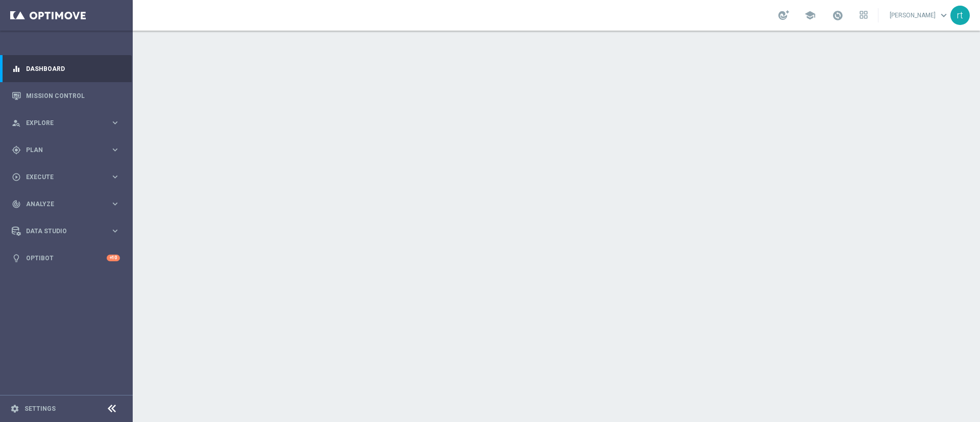 Image resolution: width=980 pixels, height=422 pixels. Describe the element at coordinates (16, 123) in the screenshot. I see `i: person_search` at that location.